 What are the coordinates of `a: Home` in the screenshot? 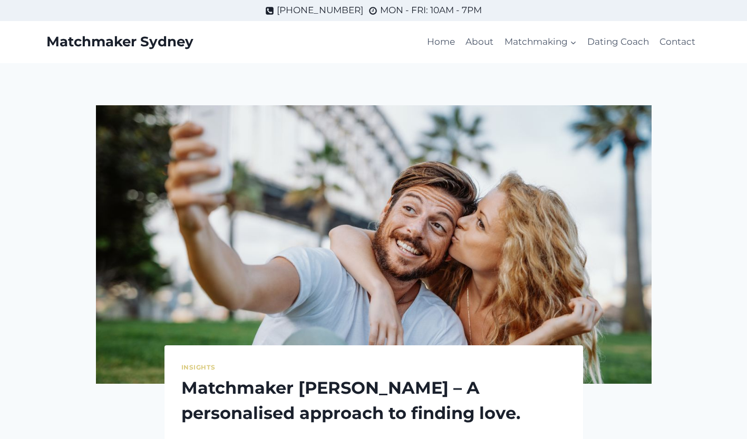 It's located at (440, 42).